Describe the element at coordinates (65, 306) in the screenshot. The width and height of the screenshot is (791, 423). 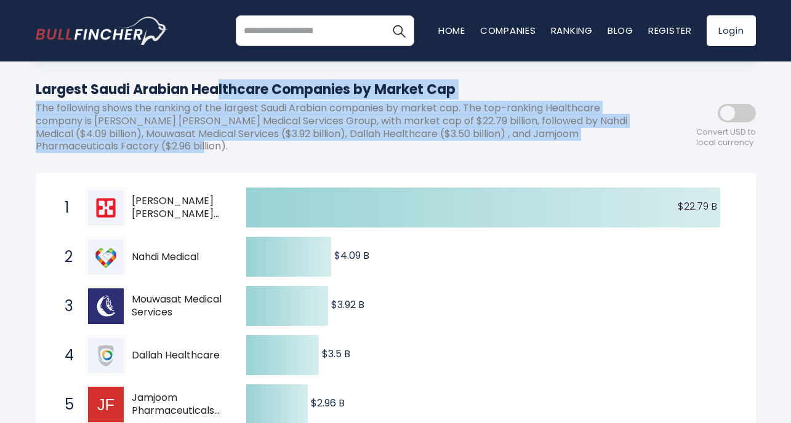
I see `span: 3` at that location.